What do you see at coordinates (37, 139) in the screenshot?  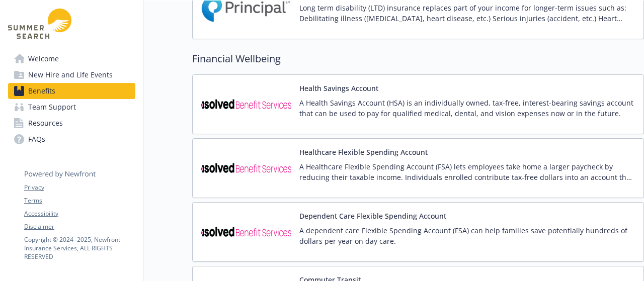 I see `span: FAQs` at bounding box center [37, 139].